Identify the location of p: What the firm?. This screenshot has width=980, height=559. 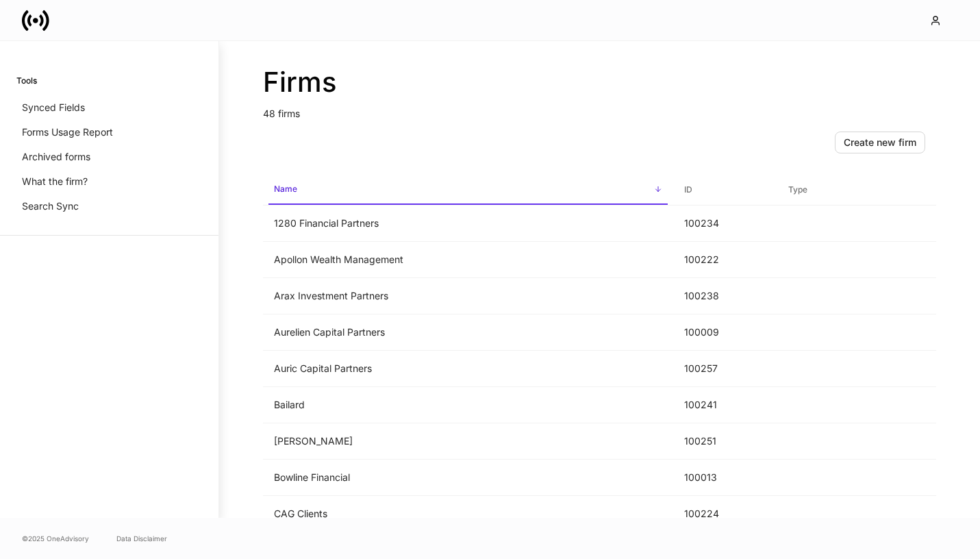
(54, 181).